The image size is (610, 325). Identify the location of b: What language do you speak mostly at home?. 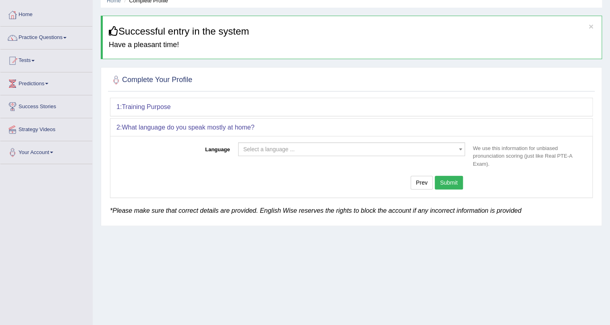
(188, 127).